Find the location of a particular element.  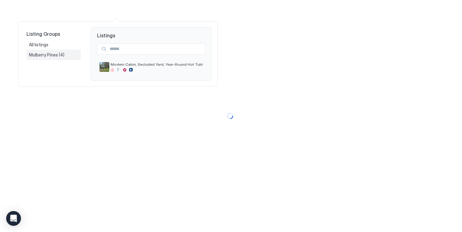

span: Mulberry Pines is located at coordinates (44, 55).